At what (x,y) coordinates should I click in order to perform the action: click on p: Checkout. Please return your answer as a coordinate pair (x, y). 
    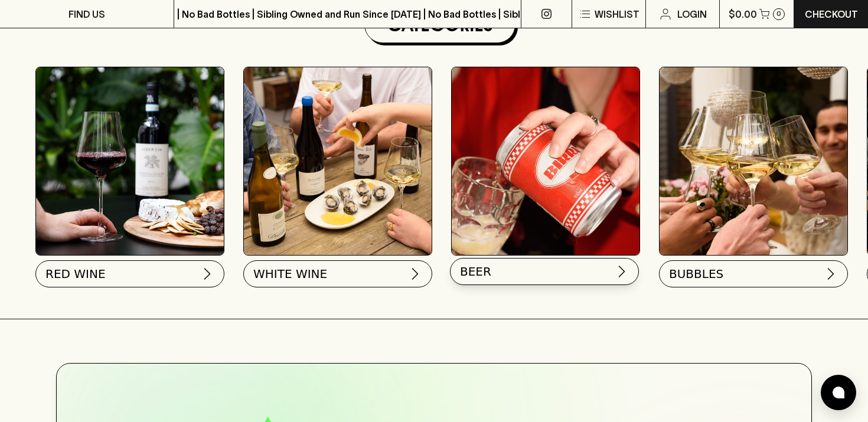
    Looking at the image, I should click on (831, 14).